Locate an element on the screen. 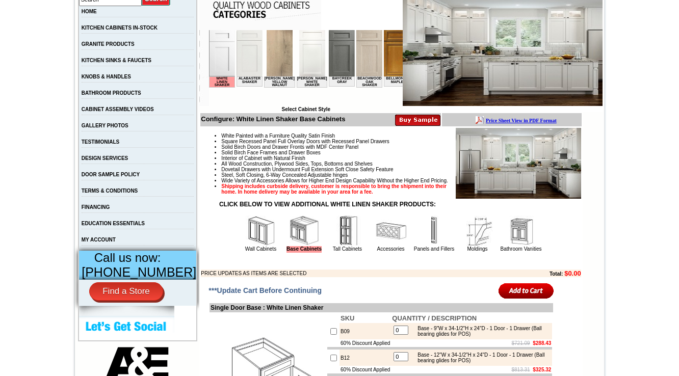  a: HOME is located at coordinates (89, 11).